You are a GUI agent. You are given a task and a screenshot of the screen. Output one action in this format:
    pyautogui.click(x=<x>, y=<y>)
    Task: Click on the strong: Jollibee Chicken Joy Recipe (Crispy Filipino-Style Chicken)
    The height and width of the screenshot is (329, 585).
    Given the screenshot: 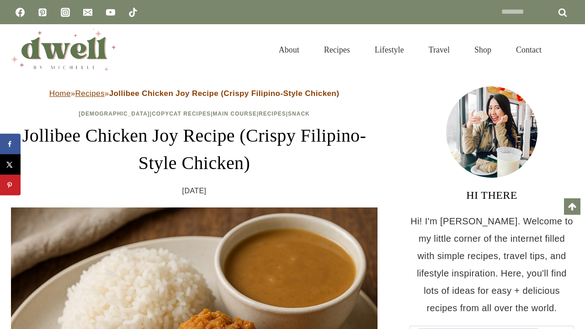 What is the action you would take?
    pyautogui.click(x=225, y=93)
    